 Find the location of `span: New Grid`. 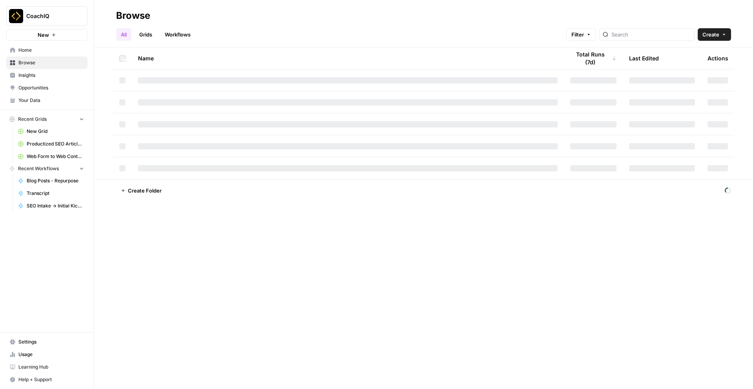

span: New Grid is located at coordinates (55, 131).